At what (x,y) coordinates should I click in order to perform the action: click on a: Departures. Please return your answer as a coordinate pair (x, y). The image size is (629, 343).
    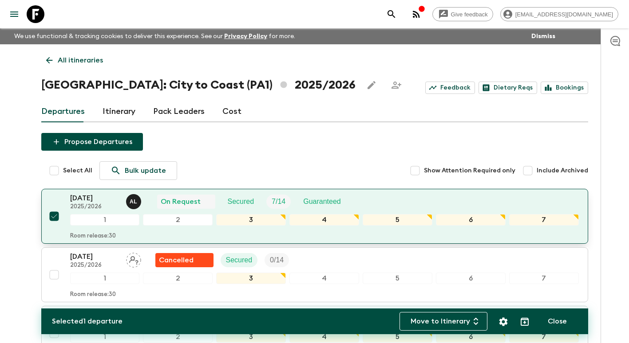
    Looking at the image, I should click on (63, 112).